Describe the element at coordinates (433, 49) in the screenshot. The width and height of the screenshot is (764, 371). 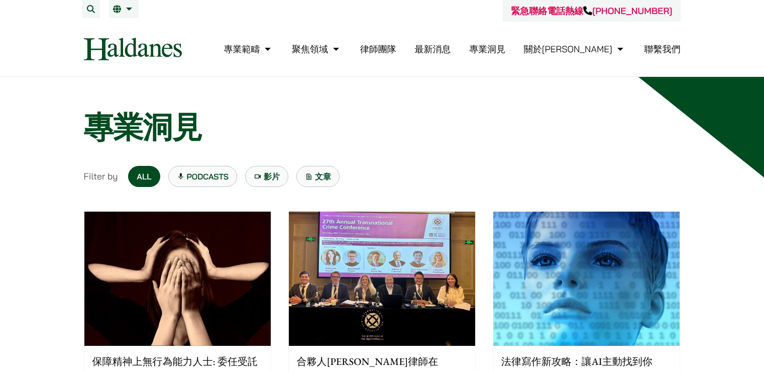
I see `a: 最新消息` at that location.